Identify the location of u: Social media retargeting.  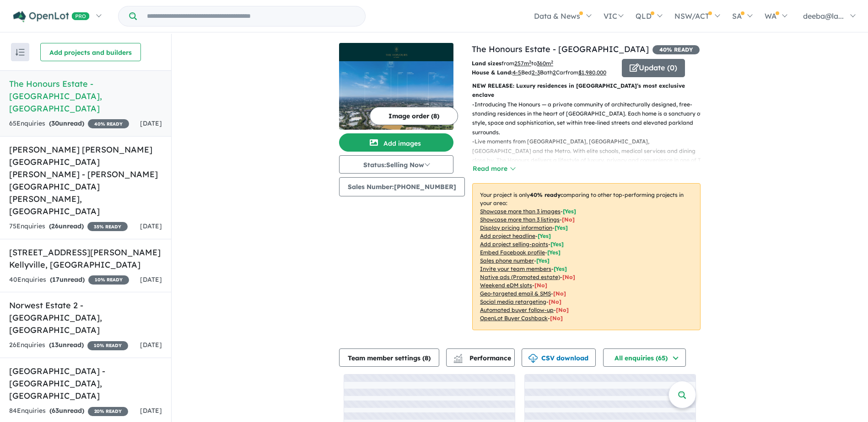
(513, 302).